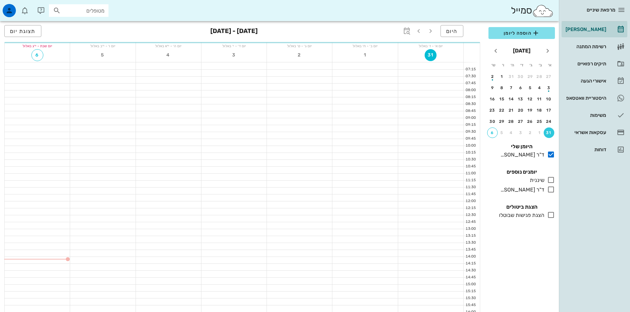  What do you see at coordinates (493, 65) in the screenshot?
I see `th: ש׳` at bounding box center [493, 65].